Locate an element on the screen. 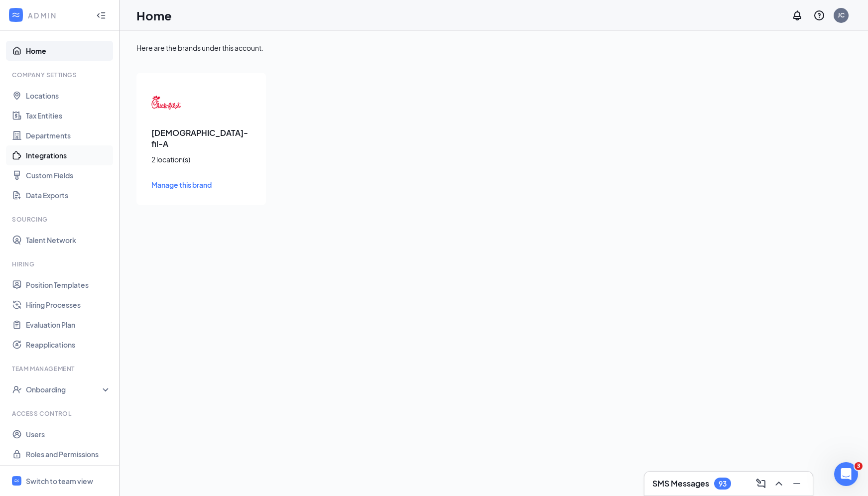 The image size is (868, 496). div: 93 is located at coordinates (722, 483).